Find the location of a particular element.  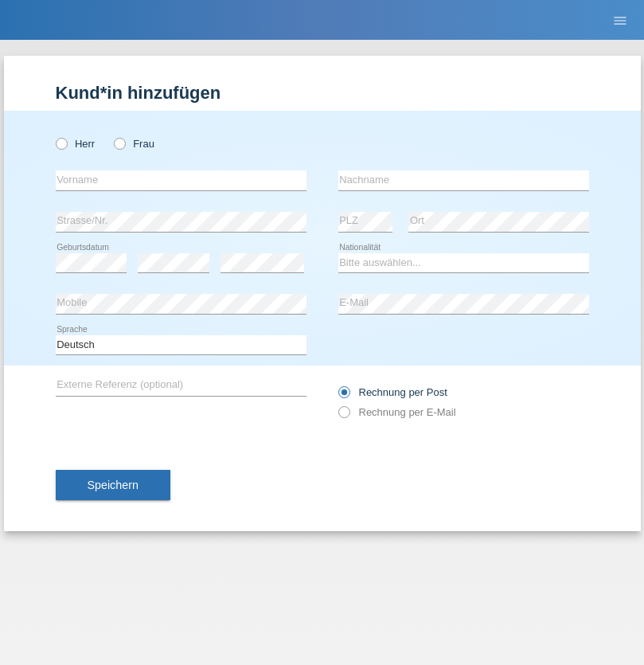

input: Rechnung per E-Mail is located at coordinates (343, 416).